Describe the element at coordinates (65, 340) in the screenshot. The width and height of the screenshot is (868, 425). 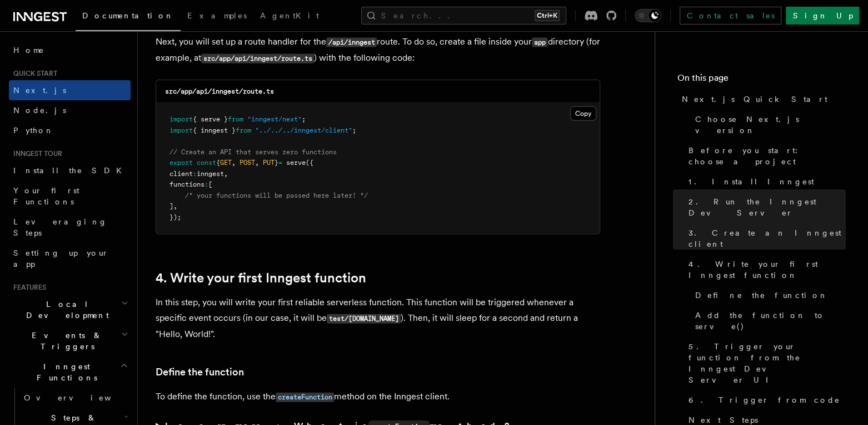
I see `span: Events & Triggers` at that location.